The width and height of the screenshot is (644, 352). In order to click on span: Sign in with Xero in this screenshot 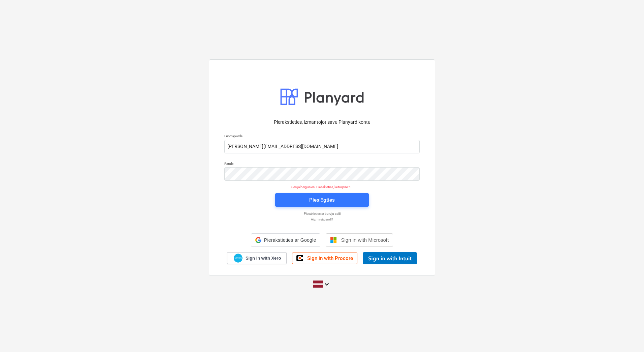, I will do `click(263, 259)`.